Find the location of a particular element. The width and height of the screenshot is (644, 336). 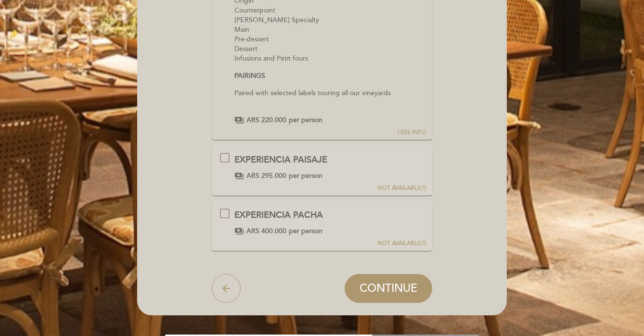

p: Paired with selected labels touring all our vineyards is located at coordinates (329, 98).